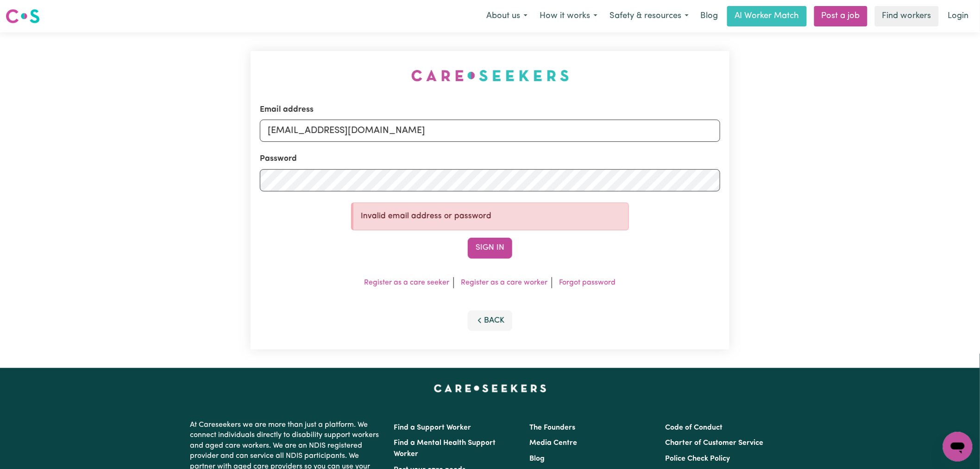  What do you see at coordinates (490, 131) in the screenshot?
I see `input: Email address` at bounding box center [490, 131].